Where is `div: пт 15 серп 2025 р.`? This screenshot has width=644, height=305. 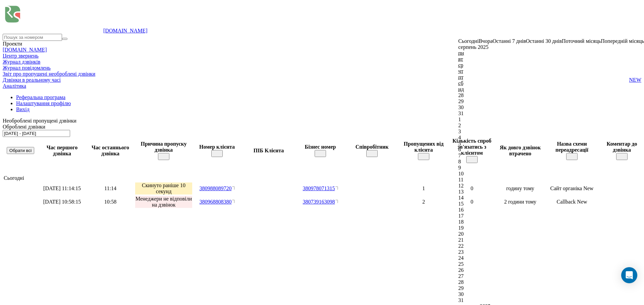
div: пт 15 серп 2025 р. is located at coordinates (551, 204).